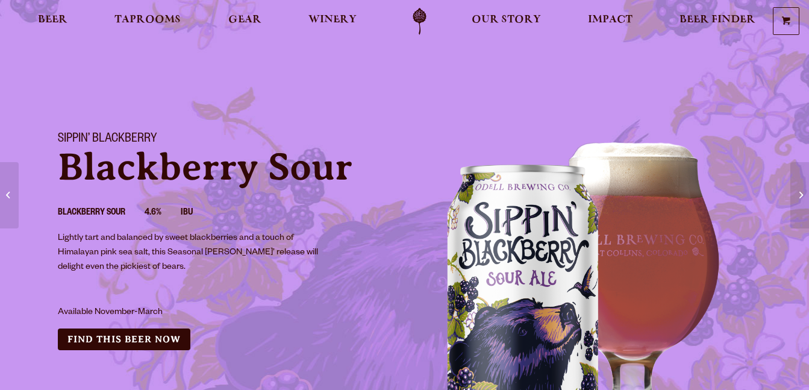 Image resolution: width=809 pixels, height=390 pixels. What do you see at coordinates (610, 20) in the screenshot?
I see `span: Impact` at bounding box center [610, 20].